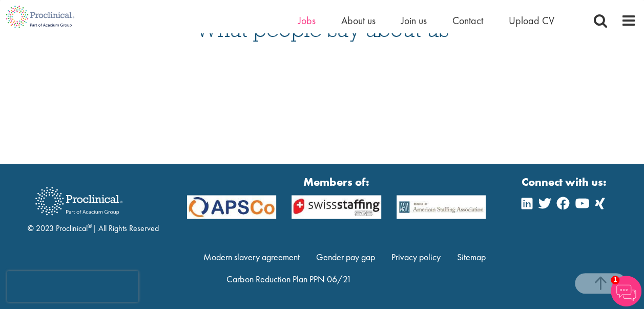  Describe the element at coordinates (470, 256) in the screenshot. I see `a: Sitemap` at that location.